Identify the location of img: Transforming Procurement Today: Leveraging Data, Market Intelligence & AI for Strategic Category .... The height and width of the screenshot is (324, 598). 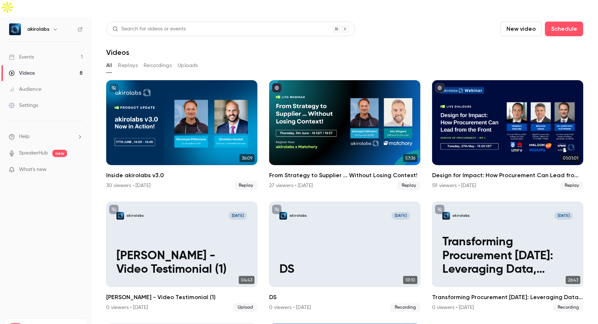
(446, 216).